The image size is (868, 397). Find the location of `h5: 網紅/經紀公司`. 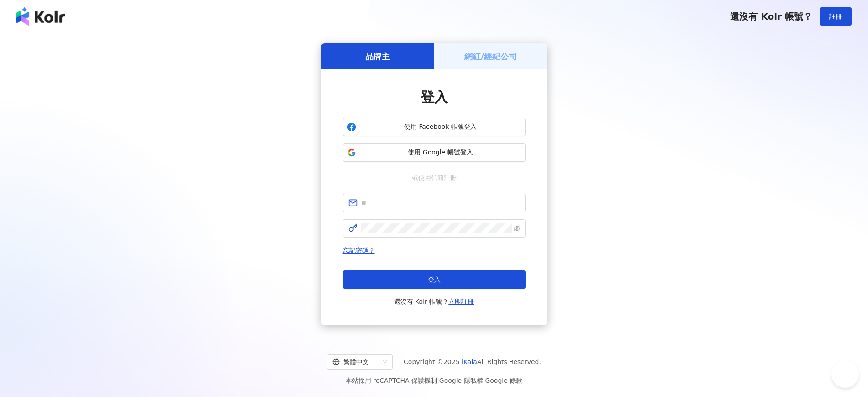

h5: 網紅/經紀公司 is located at coordinates (490, 56).